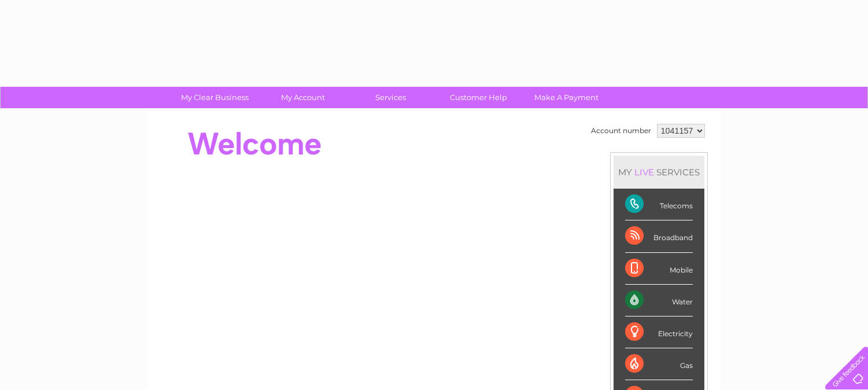 The width and height of the screenshot is (868, 390). I want to click on div: Water, so click(658, 300).